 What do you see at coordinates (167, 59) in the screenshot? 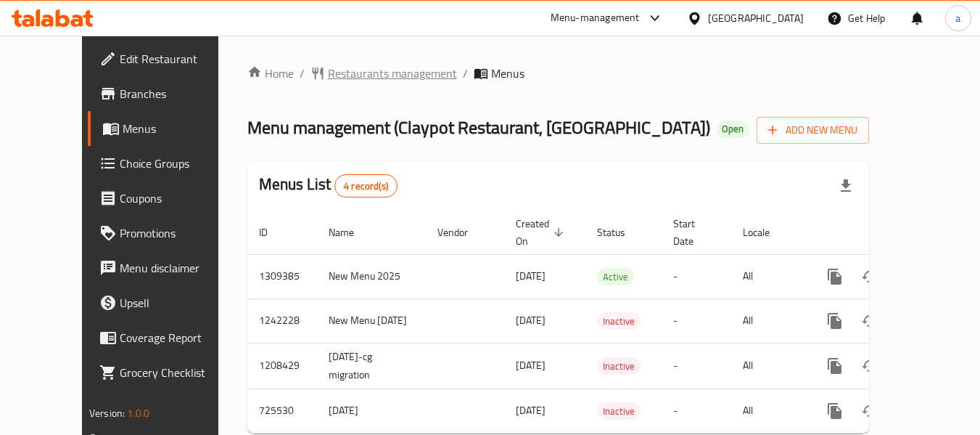
I see `a: Edit Restaurant` at bounding box center [167, 59].